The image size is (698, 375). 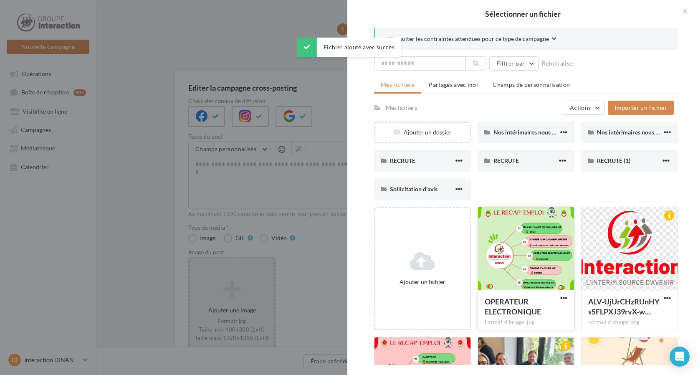 What do you see at coordinates (472, 39) in the screenshot?
I see `button: Consulter les contraintes attendues pour ce type de campagne` at bounding box center [472, 39].